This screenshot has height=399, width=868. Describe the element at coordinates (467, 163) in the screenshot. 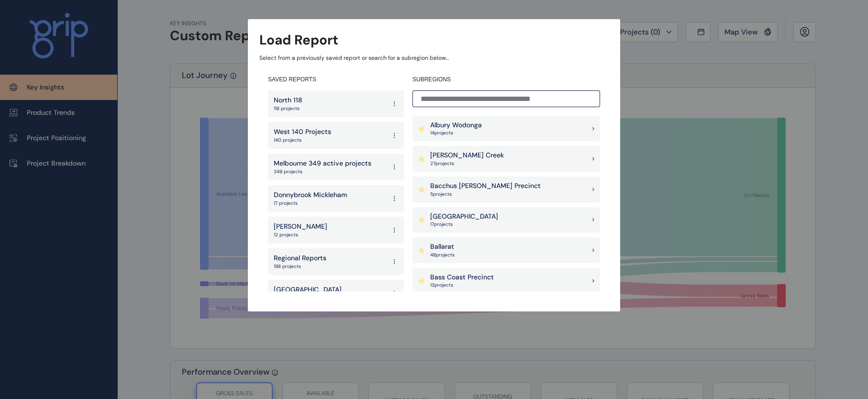

I see `p: 27 project s` at that location.